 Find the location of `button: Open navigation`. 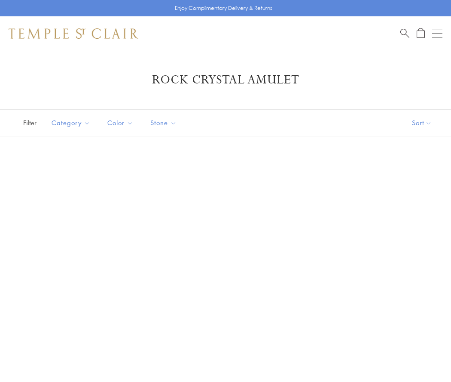

button: Open navigation is located at coordinates (437, 34).